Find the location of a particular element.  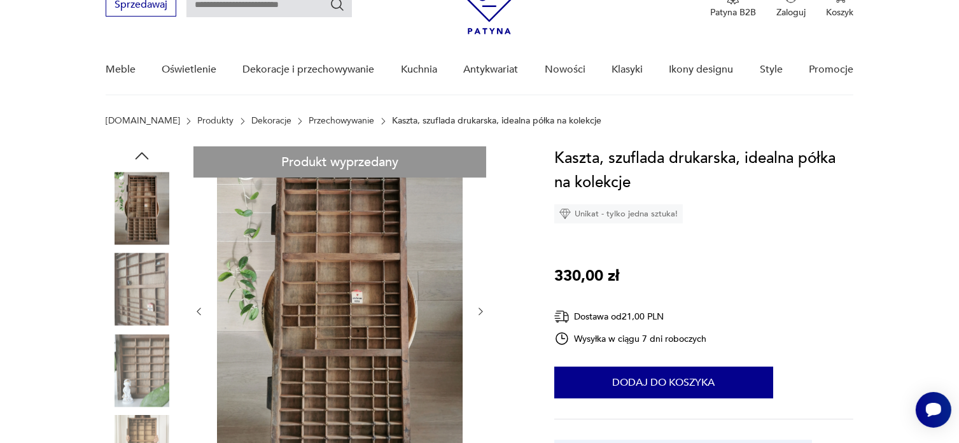

a: Nowości is located at coordinates (565, 69).